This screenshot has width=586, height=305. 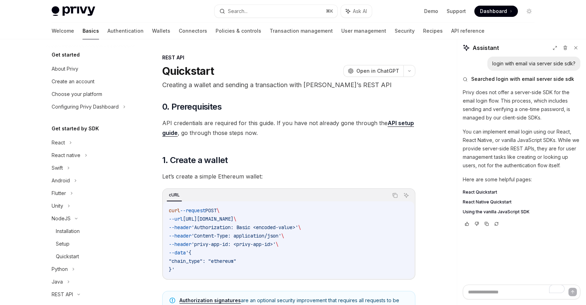 What do you see at coordinates (68, 231) in the screenshot?
I see `div: Installation` at bounding box center [68, 231].